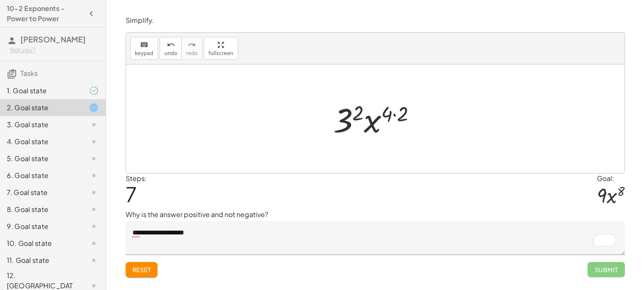  Describe the element at coordinates (191, 45) in the screenshot. I see `i: redo` at that location.